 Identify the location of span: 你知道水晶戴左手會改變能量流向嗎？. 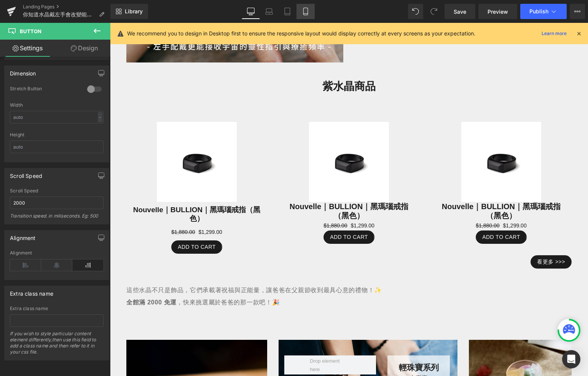
(60, 14).